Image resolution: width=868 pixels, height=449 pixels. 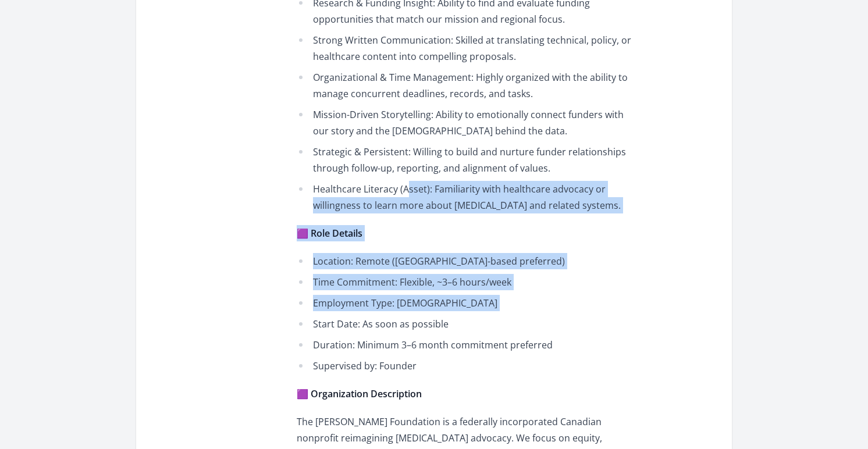 What do you see at coordinates (467, 86) in the screenshot?
I see `li: Organizational & Time Management: Highly organized with the ability to manage concurrent deadline...` at bounding box center [467, 86].